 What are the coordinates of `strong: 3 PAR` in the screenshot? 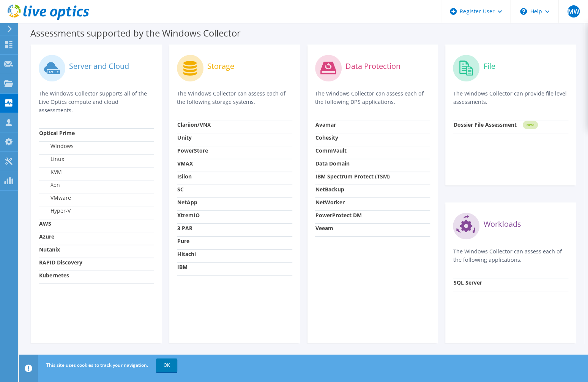 It's located at (185, 228).